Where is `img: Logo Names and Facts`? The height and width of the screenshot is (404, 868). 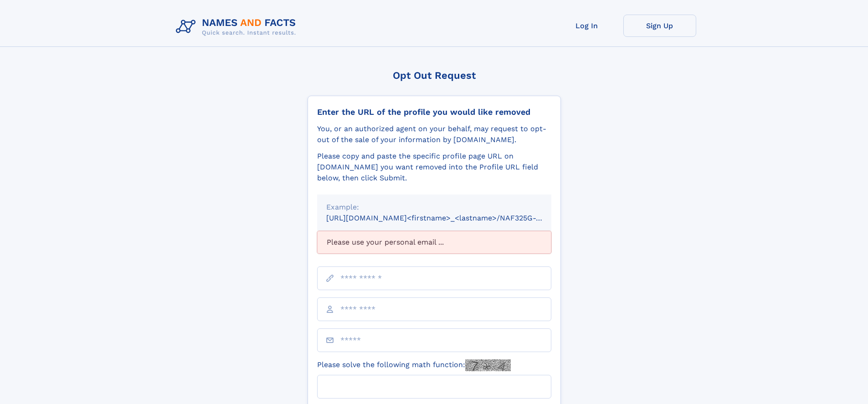 img: Logo Names and Facts is located at coordinates (238, 27).